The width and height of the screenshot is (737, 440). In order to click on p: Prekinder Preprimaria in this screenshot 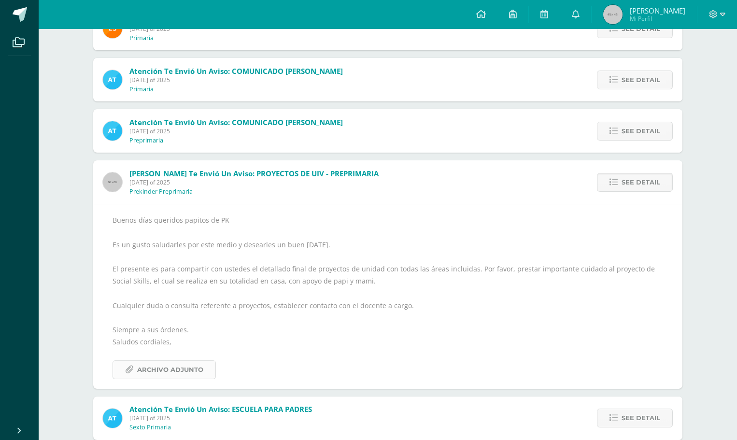, I will do `click(161, 192)`.